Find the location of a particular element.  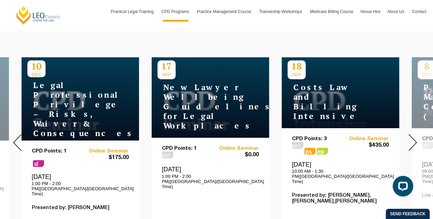

p: 10 is located at coordinates (36, 66).